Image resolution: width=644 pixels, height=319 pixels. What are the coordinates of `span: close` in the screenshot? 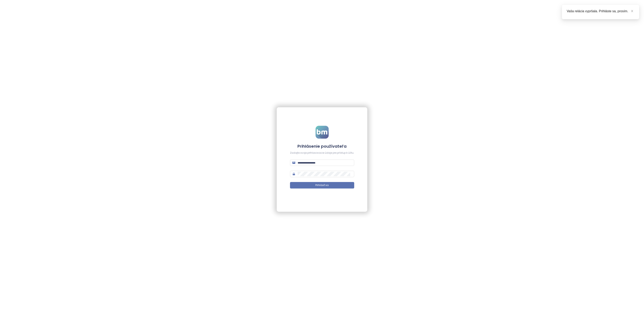 It's located at (632, 11).